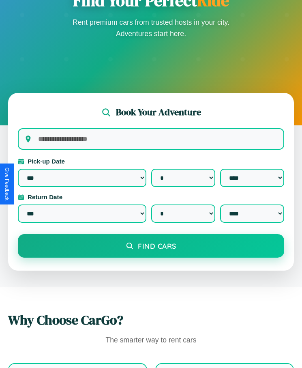  I want to click on p: Rent premium cars from trusted hosts in your city. Adventures start here., so click(151, 28).